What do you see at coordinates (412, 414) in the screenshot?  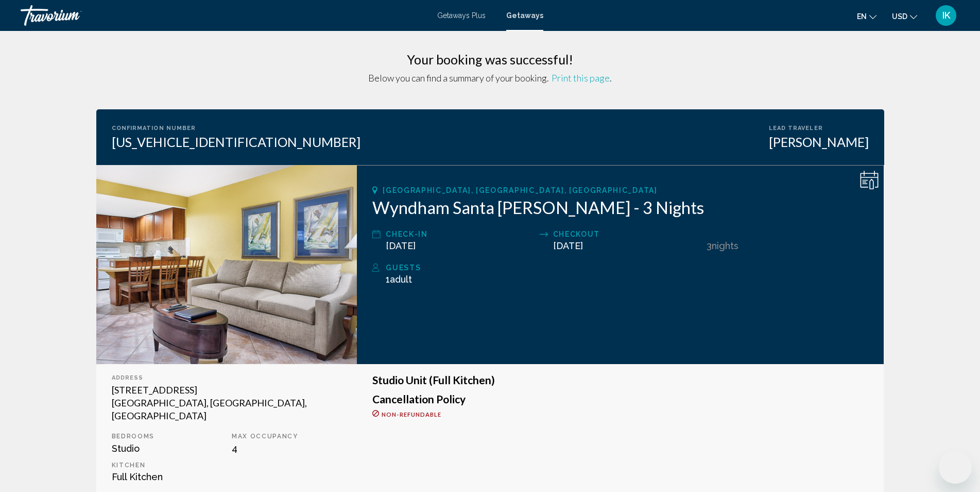 I see `span: Non-refundable` at bounding box center [412, 414].